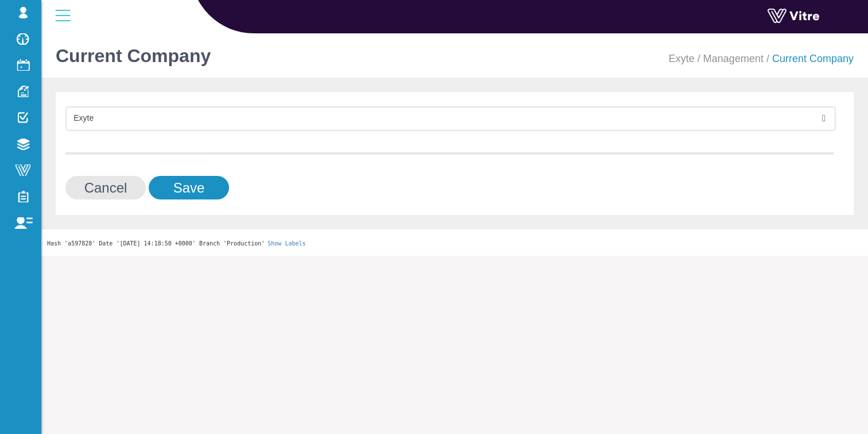  I want to click on input: Cancel, so click(105, 187).